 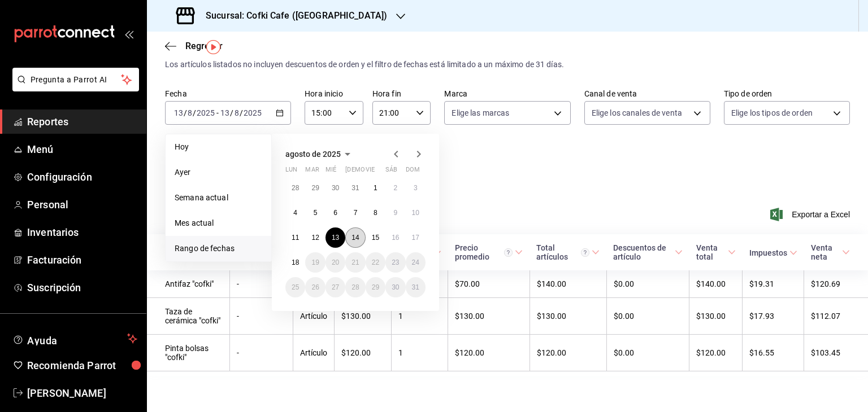 I want to click on abbr: 4 de agosto de 2025, so click(x=295, y=213).